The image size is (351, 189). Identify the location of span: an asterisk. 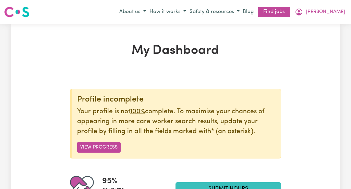
(232, 131).